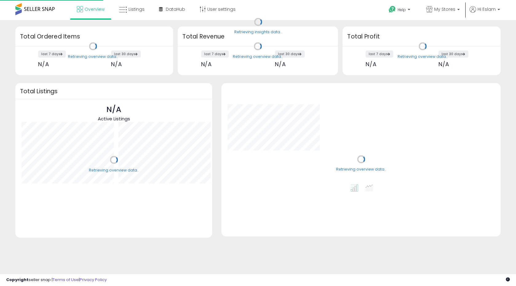  What do you see at coordinates (487, 9) in the screenshot?
I see `span: Hi Eslam` at bounding box center [487, 9].